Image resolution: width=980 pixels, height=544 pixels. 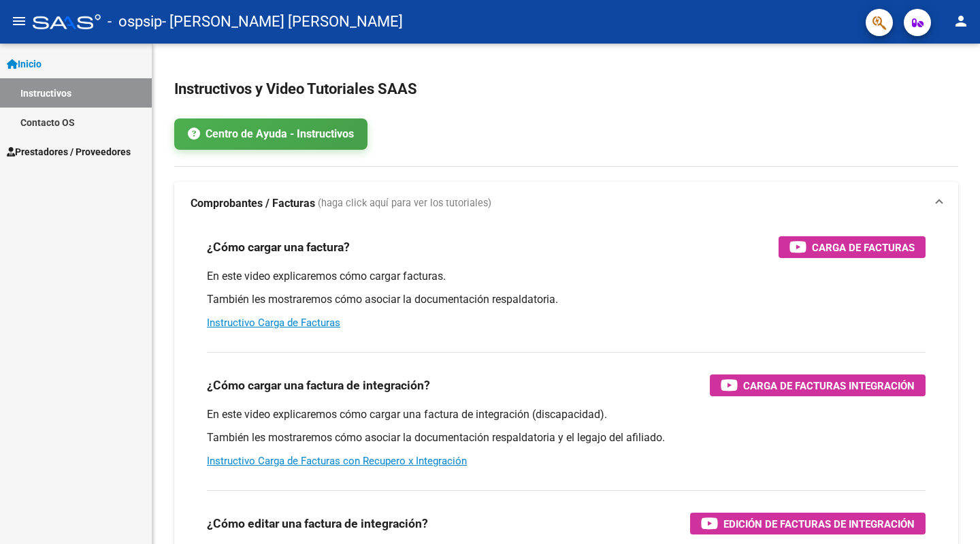 What do you see at coordinates (829, 386) in the screenshot?
I see `span: Carga de Facturas Integración` at bounding box center [829, 386].